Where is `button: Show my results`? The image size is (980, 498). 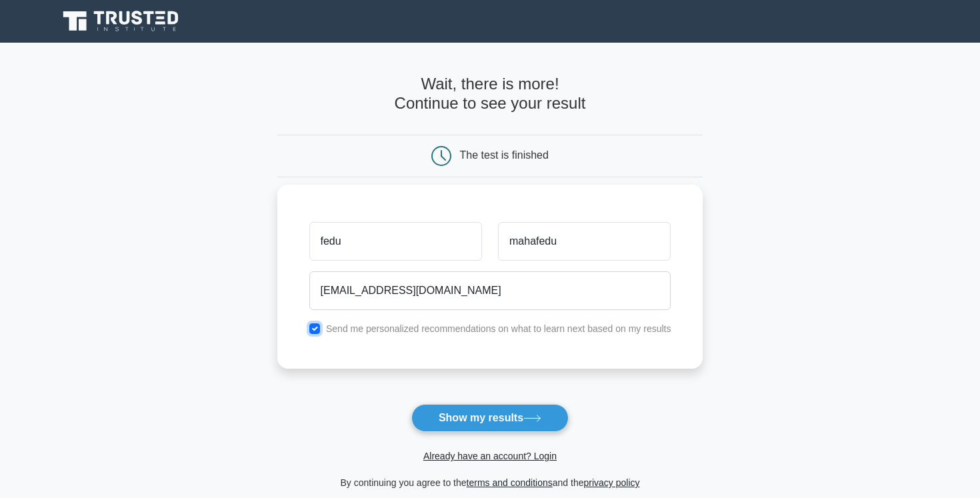 button: Show my results is located at coordinates (490, 417).